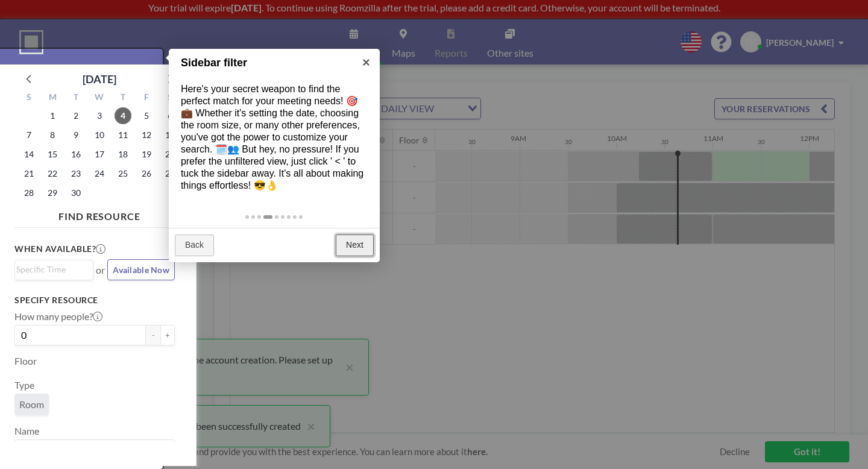  I want to click on a: Back, so click(194, 245).